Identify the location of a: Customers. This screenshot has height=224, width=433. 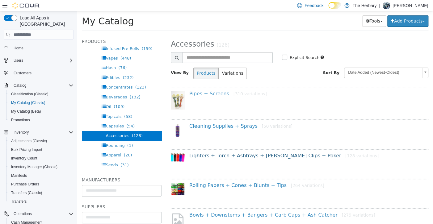
(23, 73).